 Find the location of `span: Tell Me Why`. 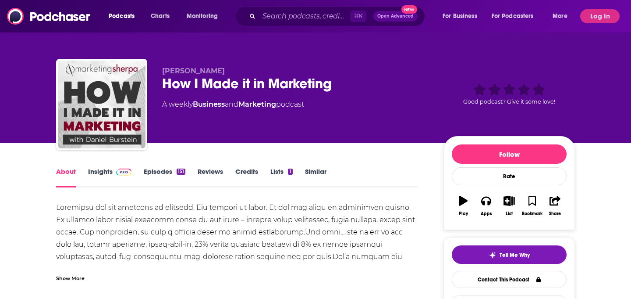

span: Tell Me Why is located at coordinates (515, 255).